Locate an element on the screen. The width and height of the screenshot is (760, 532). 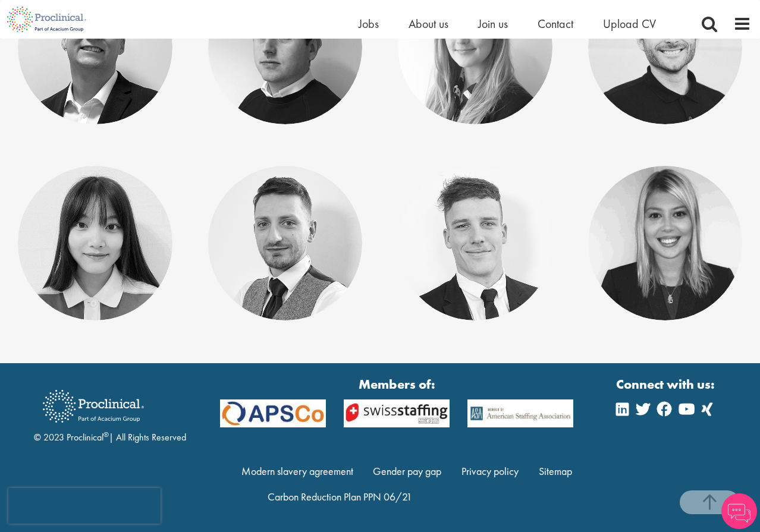
a: Jobs is located at coordinates (368, 24).